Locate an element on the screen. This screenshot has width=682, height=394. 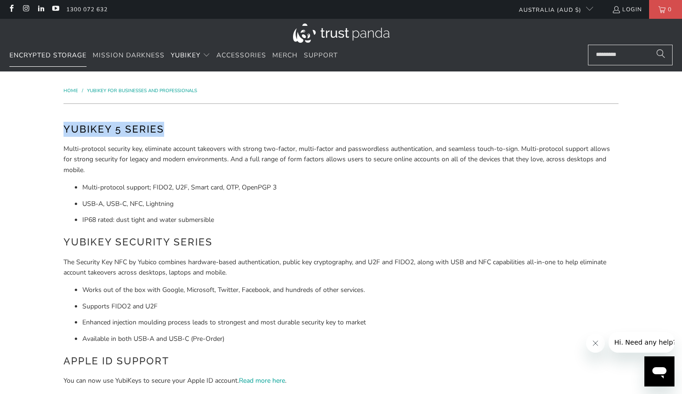
nav: Translation missing: en.navigation.header.main_nav is located at coordinates (173, 55).